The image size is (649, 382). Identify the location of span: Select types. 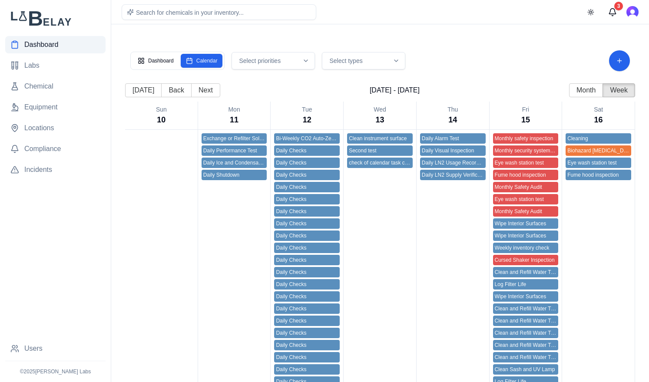
(346, 61).